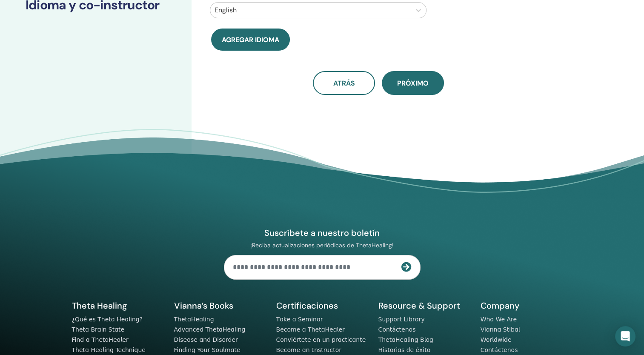 The height and width of the screenshot is (355, 644). Describe the element at coordinates (527, 306) in the screenshot. I see `h5: Company` at that location.